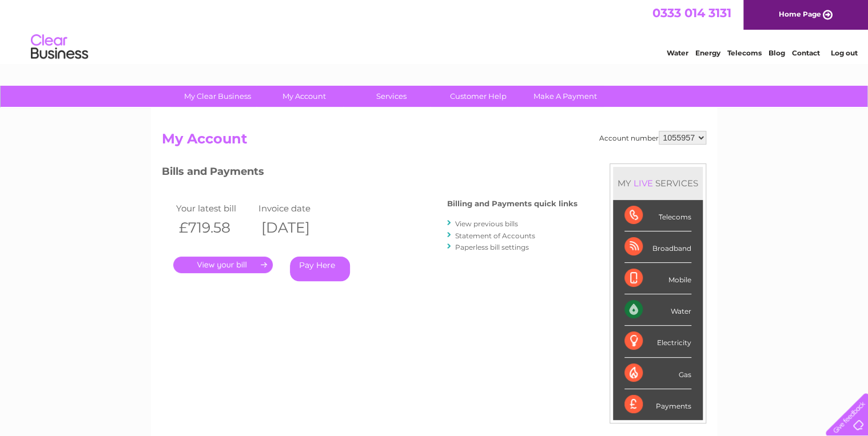 This screenshot has width=868, height=436. I want to click on div: MY SERVICES, so click(658, 183).